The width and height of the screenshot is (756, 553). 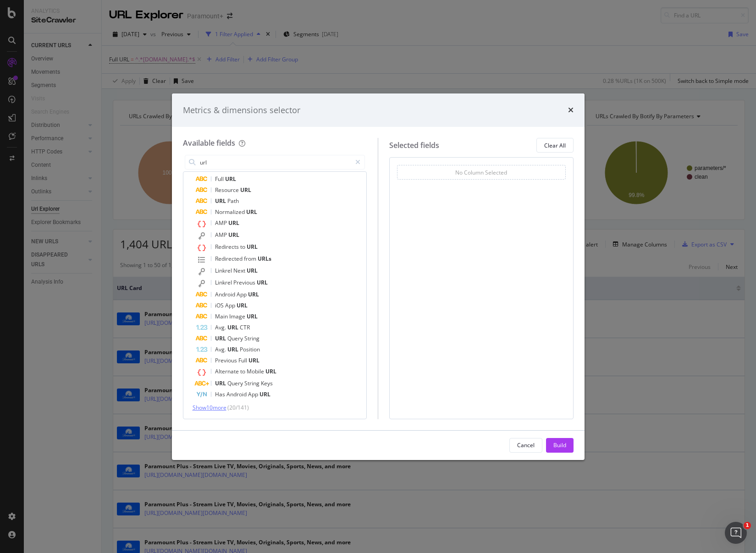 What do you see at coordinates (526, 446) in the screenshot?
I see `button: Cancel` at bounding box center [526, 446].